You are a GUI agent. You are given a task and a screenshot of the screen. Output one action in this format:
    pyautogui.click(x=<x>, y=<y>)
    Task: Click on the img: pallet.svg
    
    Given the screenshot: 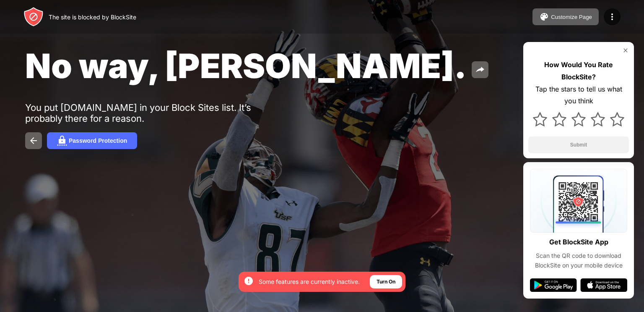 What is the action you would take?
    pyautogui.click(x=544, y=17)
    